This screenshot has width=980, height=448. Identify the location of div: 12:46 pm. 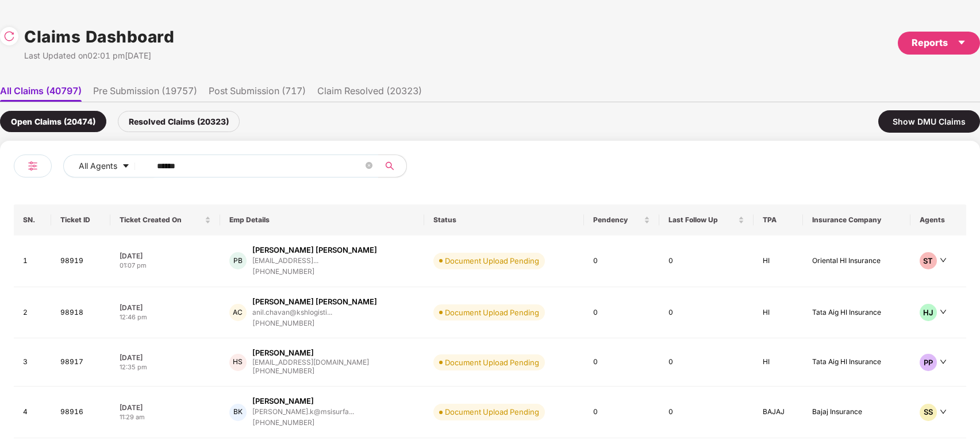
(165, 317).